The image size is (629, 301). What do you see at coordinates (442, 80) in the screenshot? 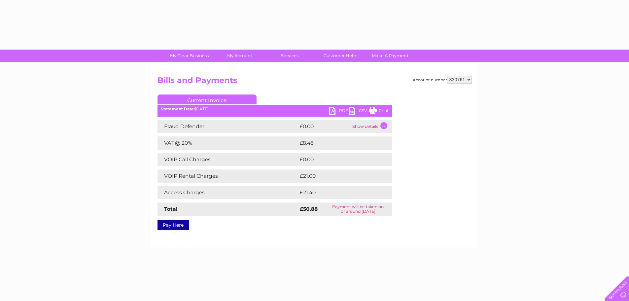
I see `div: Account number` at bounding box center [442, 80].